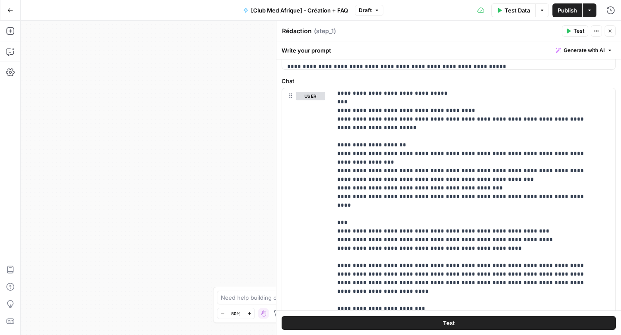 The image size is (621, 335). I want to click on span: [Club Med Afrique] - Création + FAQ, so click(299, 10).